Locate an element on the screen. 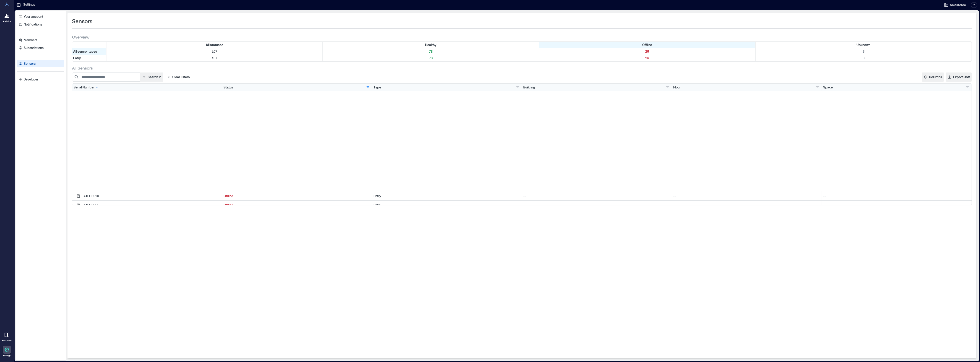  a: Members is located at coordinates (41, 40).